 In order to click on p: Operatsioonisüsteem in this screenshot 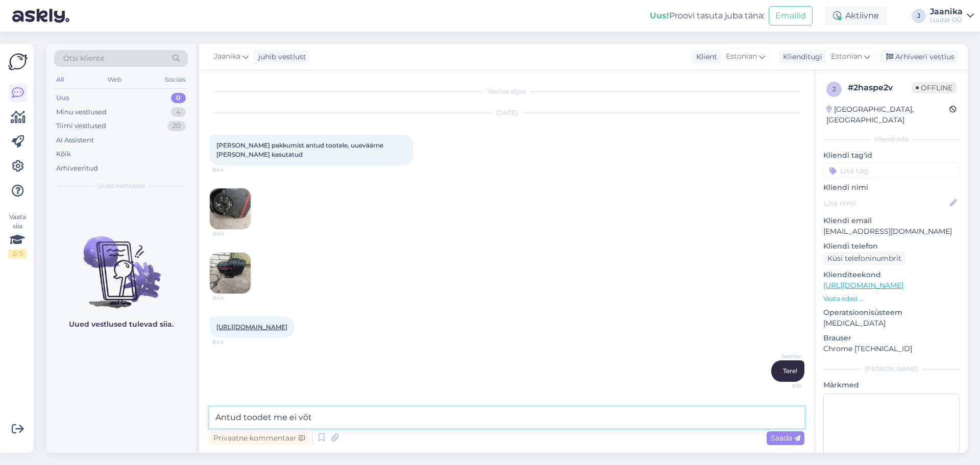, I will do `click(892, 313)`.